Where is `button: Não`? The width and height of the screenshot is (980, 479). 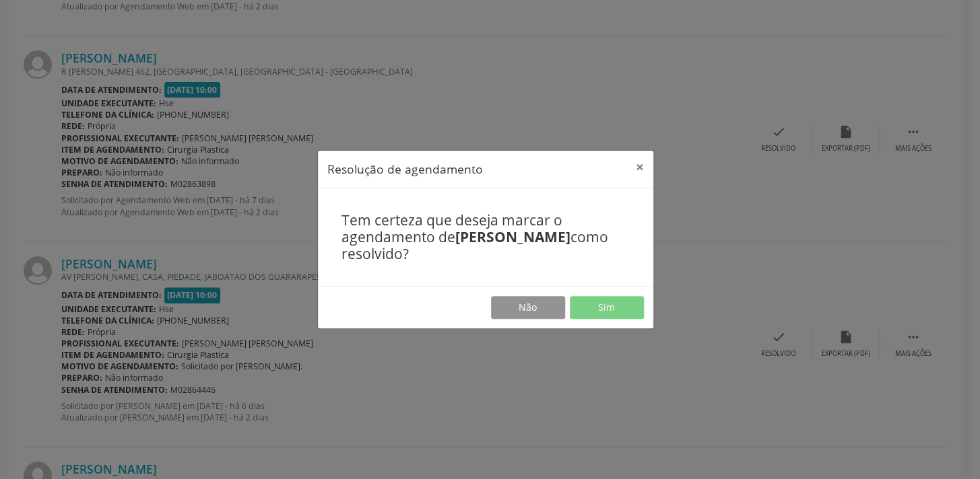
button: Não is located at coordinates (528, 308).